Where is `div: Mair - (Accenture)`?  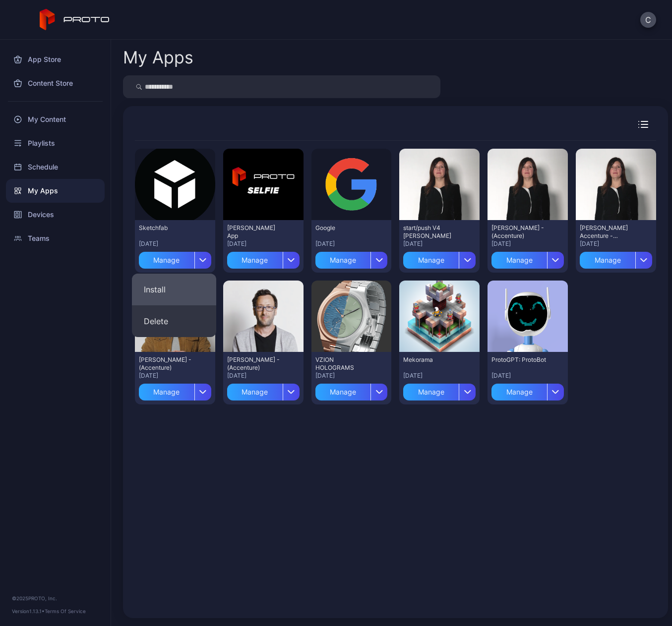
div: Mair - (Accenture) is located at coordinates (519, 232).